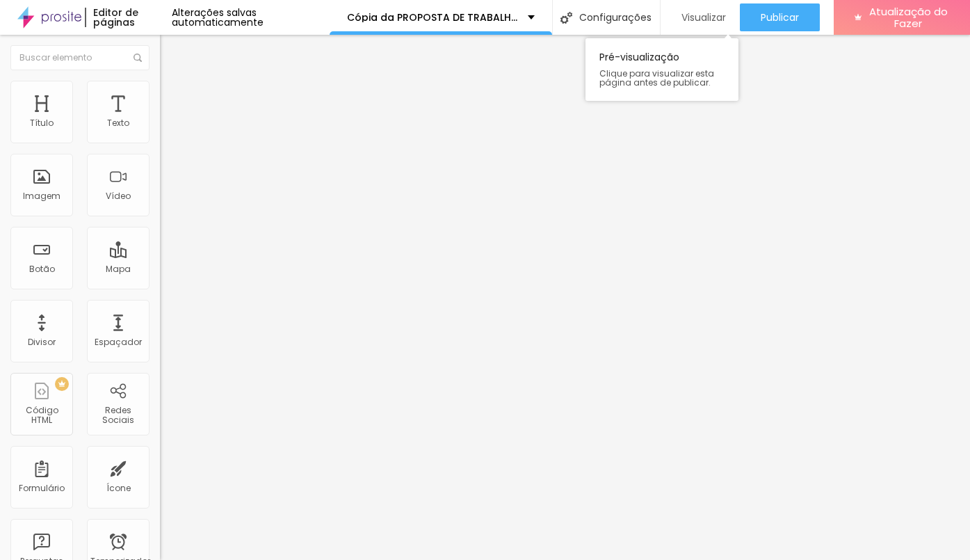  What do you see at coordinates (118, 196) in the screenshot?
I see `font: Vídeo` at bounding box center [118, 196].